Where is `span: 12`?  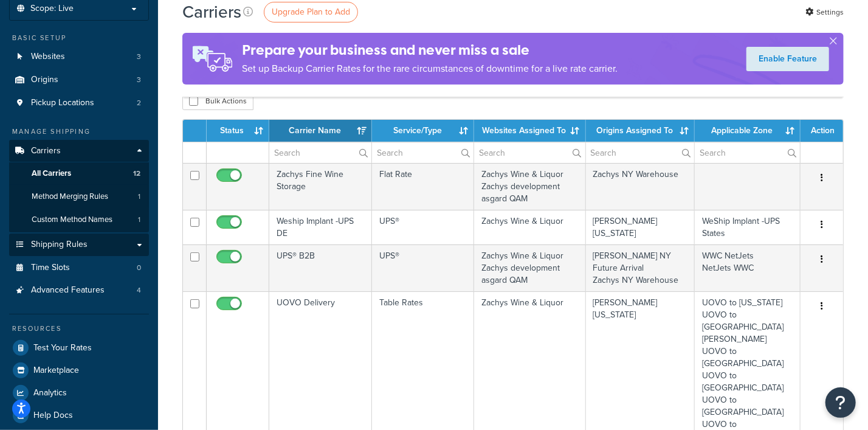
span: 12 is located at coordinates (137, 173).